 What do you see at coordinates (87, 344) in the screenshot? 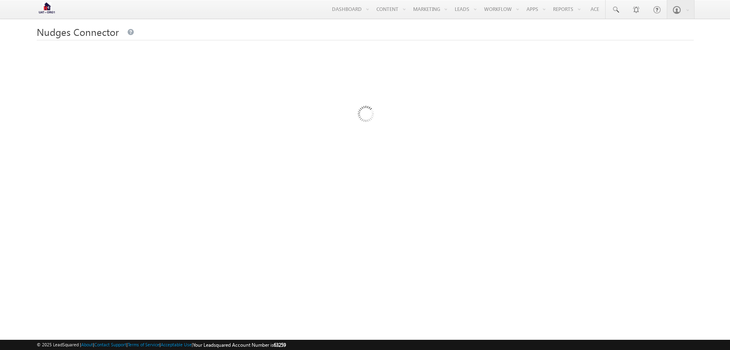
I see `a: About` at bounding box center [87, 344].